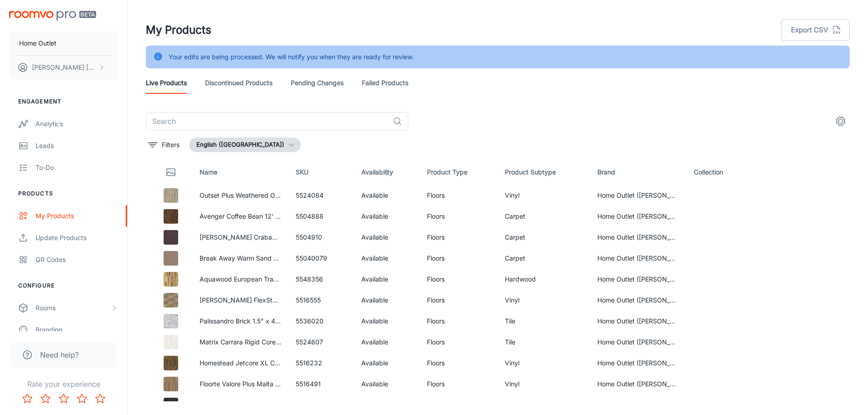  Describe the element at coordinates (267, 121) in the screenshot. I see `input: Search` at that location.